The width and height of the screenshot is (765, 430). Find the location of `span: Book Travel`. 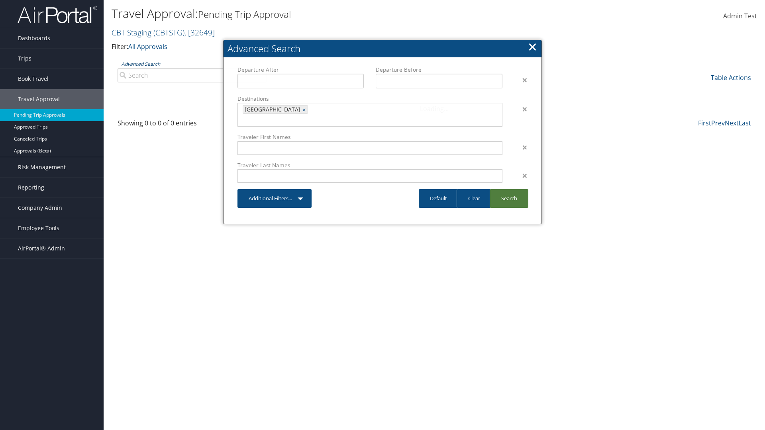

span: Book Travel is located at coordinates (33, 79).